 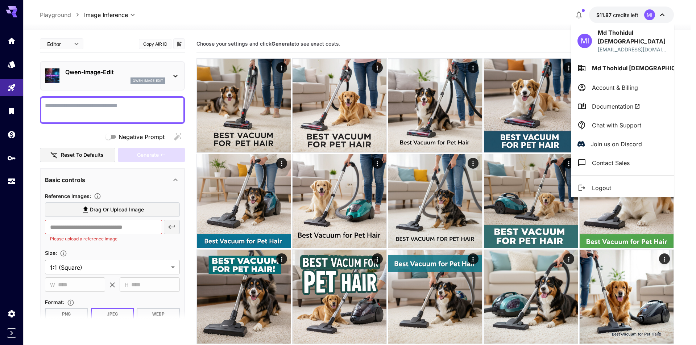 What do you see at coordinates (585, 41) in the screenshot?
I see `div: MI` at bounding box center [585, 41].